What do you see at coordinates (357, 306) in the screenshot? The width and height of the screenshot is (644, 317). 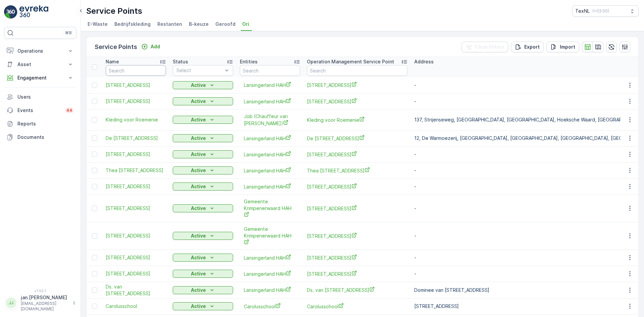 I see `span: Carolusschool` at bounding box center [357, 306].